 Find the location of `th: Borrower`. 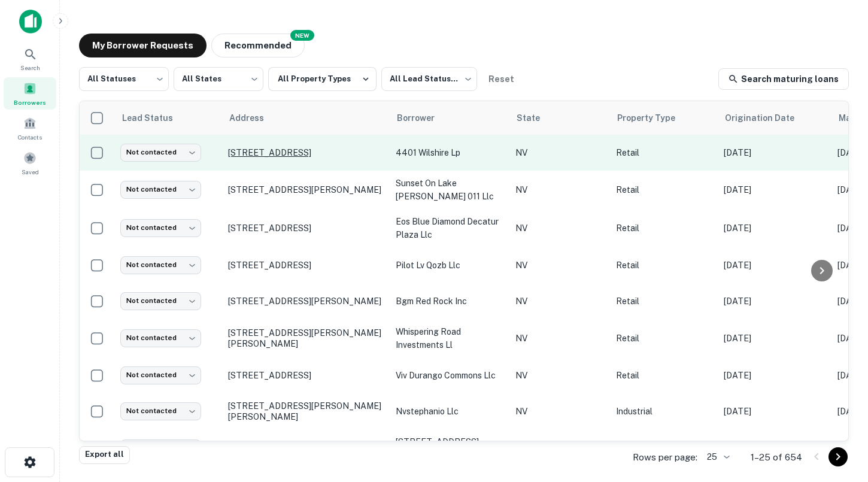

th: Borrower is located at coordinates (449, 118).